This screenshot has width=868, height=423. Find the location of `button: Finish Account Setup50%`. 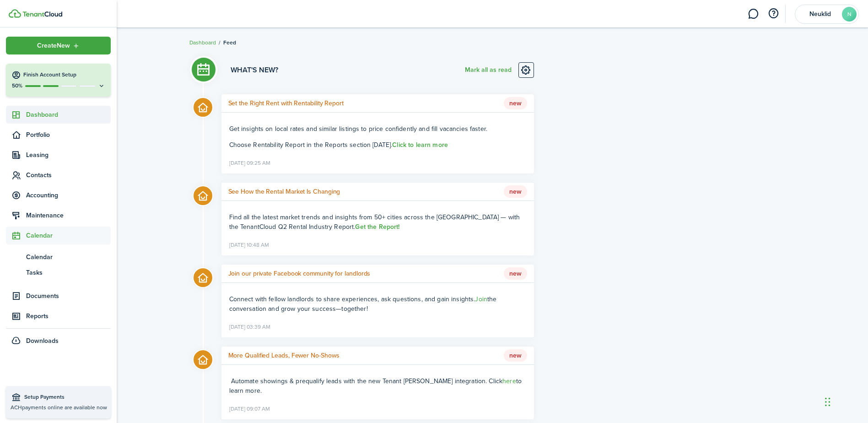

button: Finish Account Setup50% is located at coordinates (58, 80).